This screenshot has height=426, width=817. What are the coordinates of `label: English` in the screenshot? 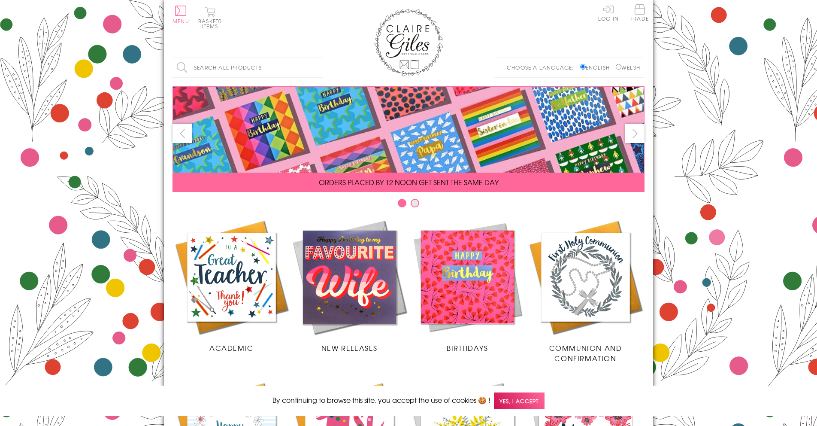 It's located at (597, 67).